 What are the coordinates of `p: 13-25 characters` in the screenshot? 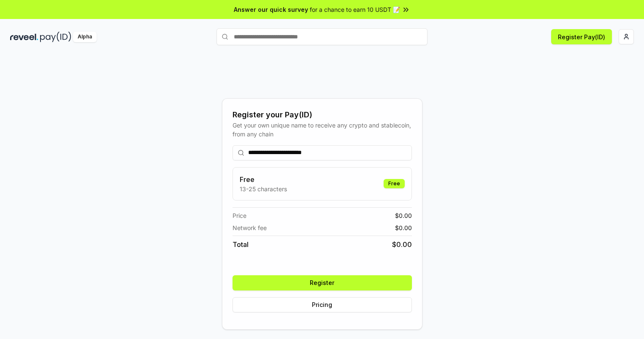 It's located at (264, 189).